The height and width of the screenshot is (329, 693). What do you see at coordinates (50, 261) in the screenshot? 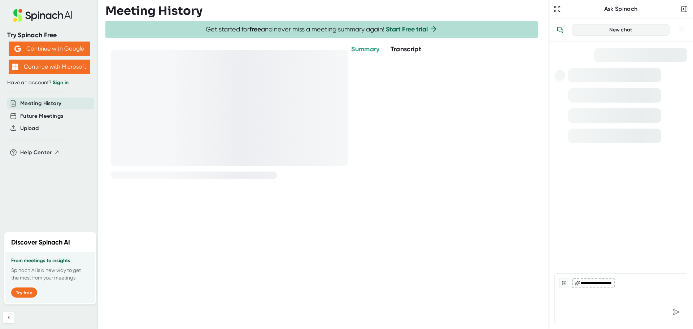
I see `h3: From meetings to insights` at bounding box center [50, 261].